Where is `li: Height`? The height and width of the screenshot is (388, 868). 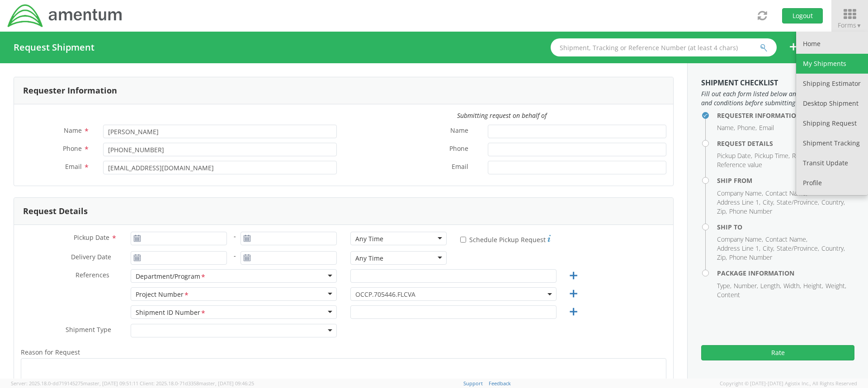
li: Height is located at coordinates (813, 286).